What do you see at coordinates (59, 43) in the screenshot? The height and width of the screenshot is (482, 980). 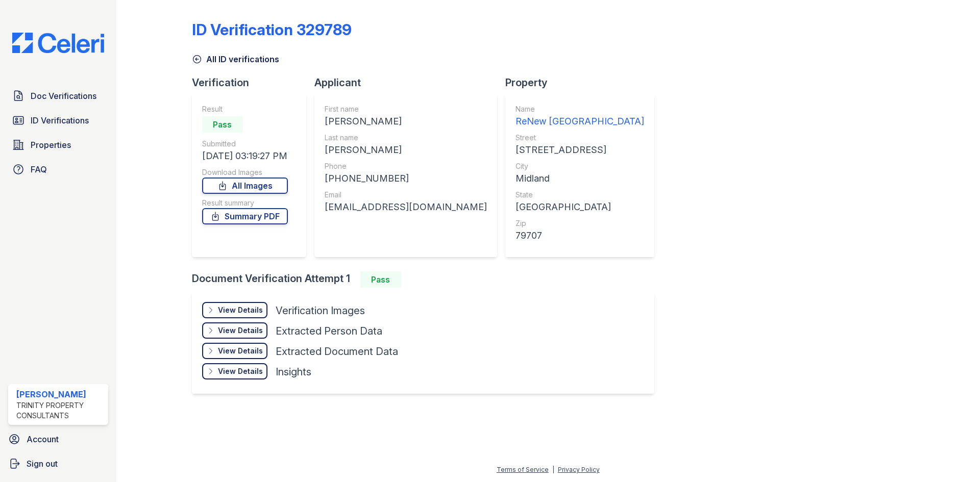 I see `img: CE_Logo_Blue-a8612792a0a2168367f1c8372b55b34899dd931a85d93a1a3d3e32e68fde9ad4.png` at bounding box center [59, 43].